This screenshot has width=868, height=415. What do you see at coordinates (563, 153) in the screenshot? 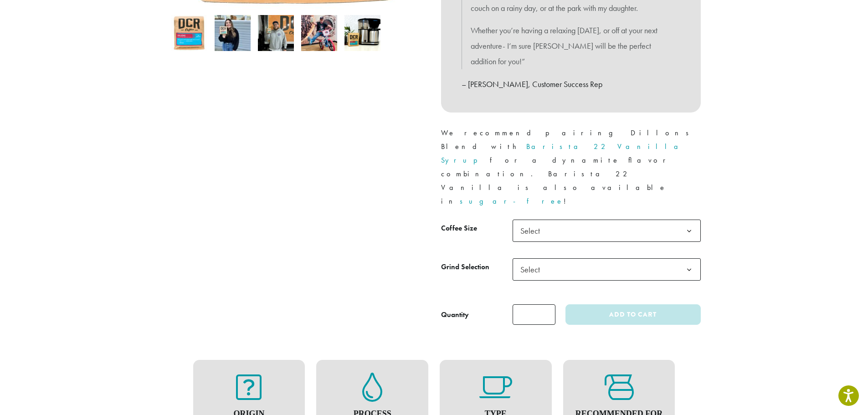
I see `a: Barista 22 Vanilla Syrup` at bounding box center [563, 153].